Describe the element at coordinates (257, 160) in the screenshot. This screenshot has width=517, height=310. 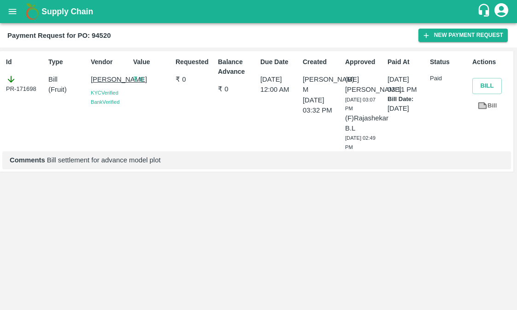
I see `p: Bill settlement for advance model plot` at that location.